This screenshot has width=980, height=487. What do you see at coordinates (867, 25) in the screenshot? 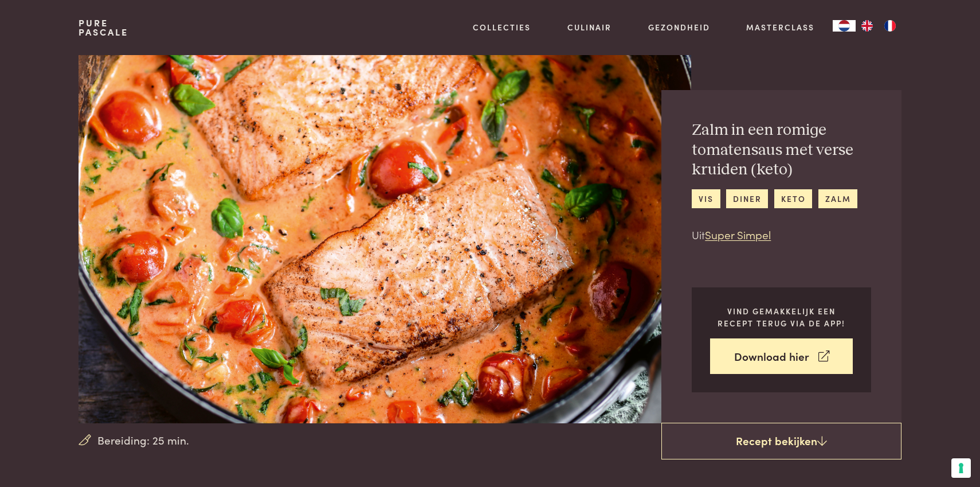
I see `a: EN` at bounding box center [867, 25].